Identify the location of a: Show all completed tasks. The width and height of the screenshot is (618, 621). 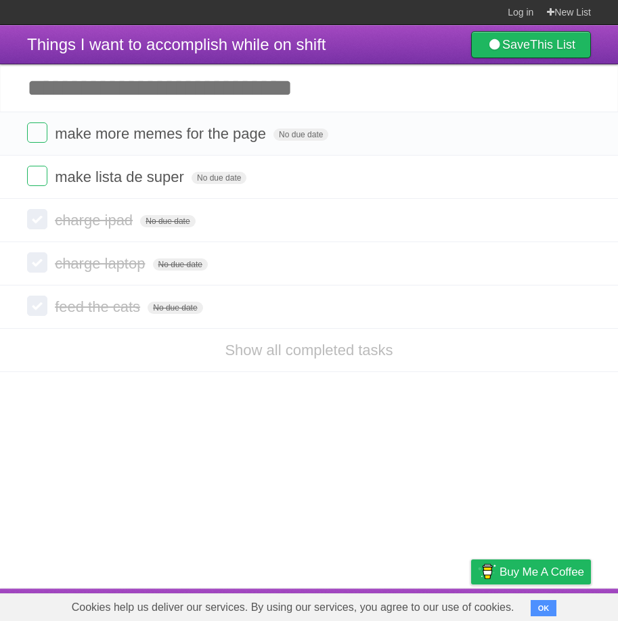
(309, 350).